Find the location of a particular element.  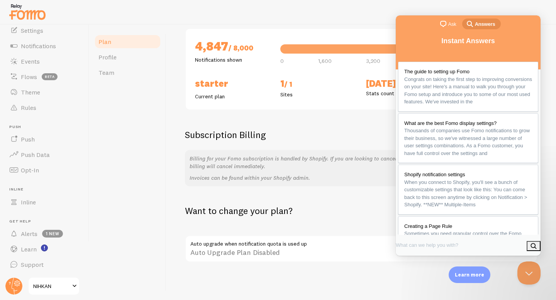

span: Get Help is located at coordinates (47, 221).